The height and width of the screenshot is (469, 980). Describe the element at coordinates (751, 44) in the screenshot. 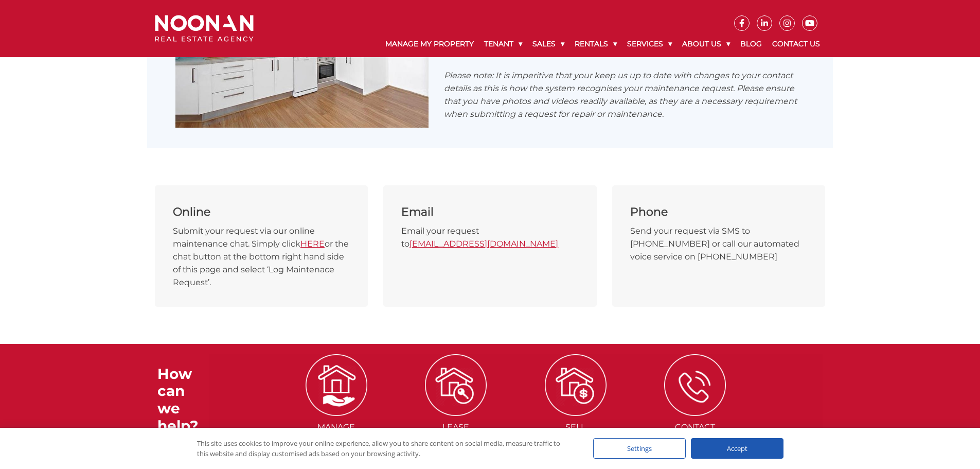

I see `a: Blog` at that location.